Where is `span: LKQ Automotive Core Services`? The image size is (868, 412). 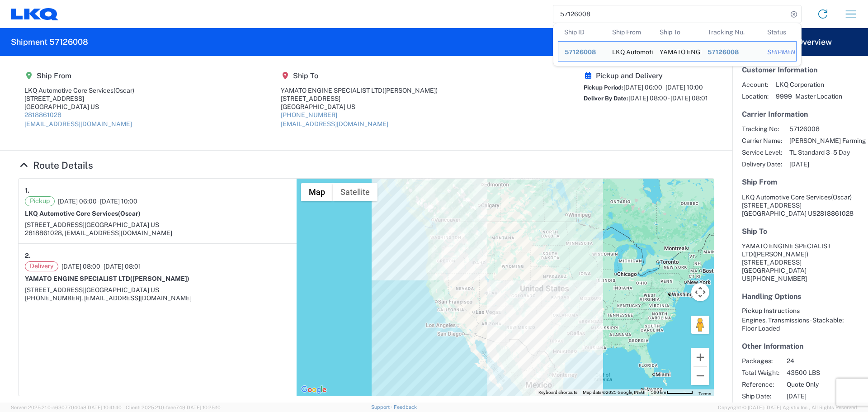 span: LKQ Automotive Core Services is located at coordinates (787, 197).